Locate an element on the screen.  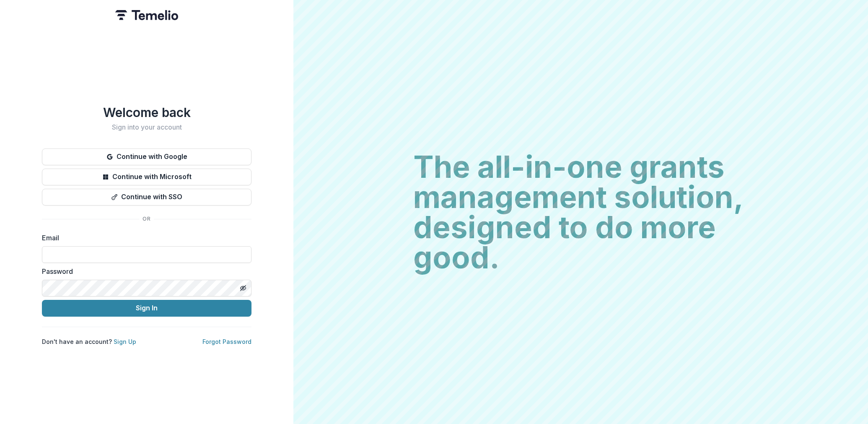
button: Continue with SSO is located at coordinates (147, 197).